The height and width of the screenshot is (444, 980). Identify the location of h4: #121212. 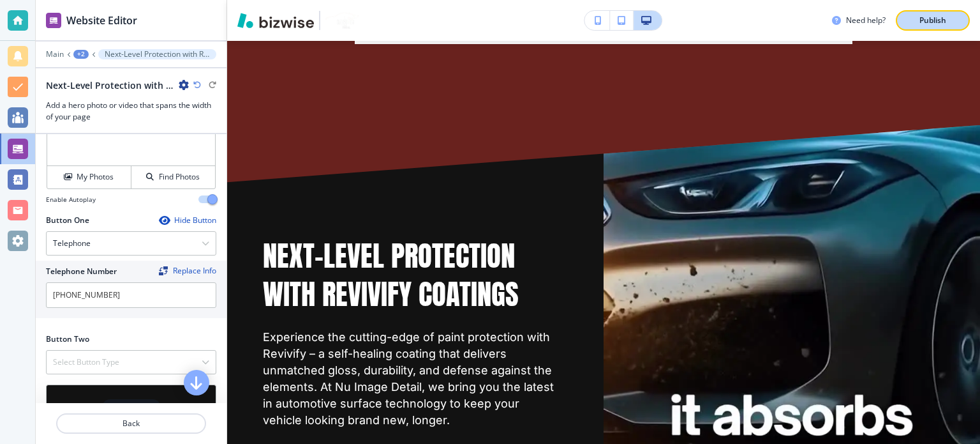
(131, 407).